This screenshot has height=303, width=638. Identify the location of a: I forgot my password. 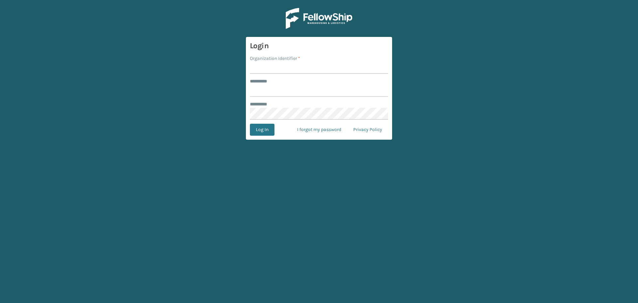
(319, 130).